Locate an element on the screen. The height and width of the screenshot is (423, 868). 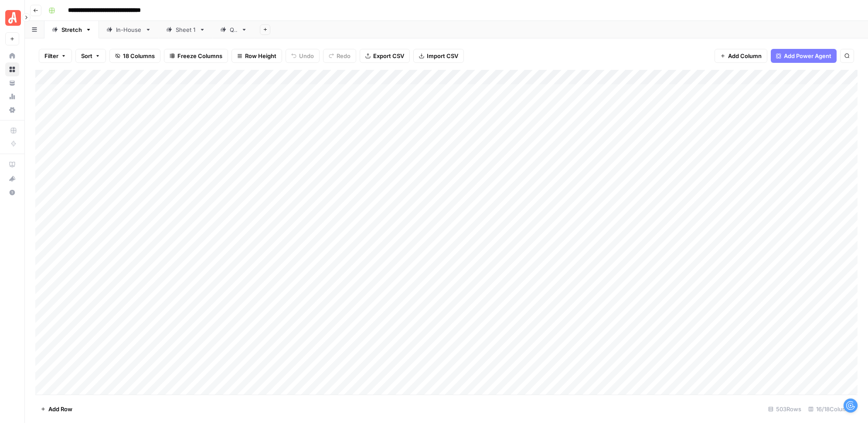
a: Sheet 1 is located at coordinates (186, 29).